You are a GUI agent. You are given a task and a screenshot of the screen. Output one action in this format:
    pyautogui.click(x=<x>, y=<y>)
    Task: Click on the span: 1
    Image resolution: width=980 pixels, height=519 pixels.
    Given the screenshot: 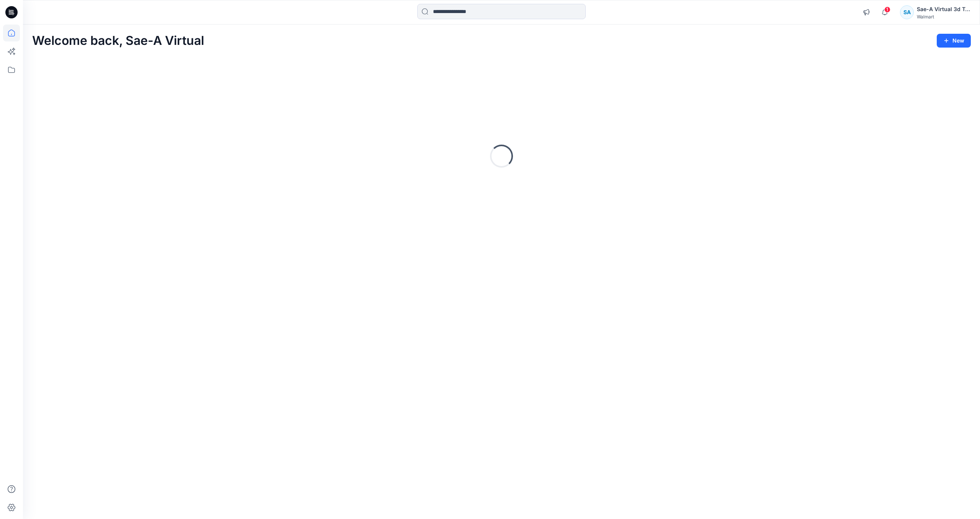 What is the action you would take?
    pyautogui.click(x=888, y=10)
    